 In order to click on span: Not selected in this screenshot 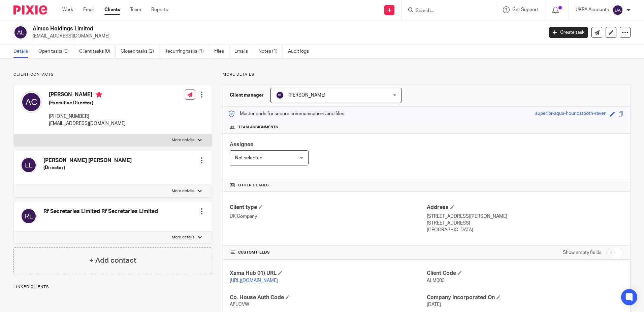, I will do `click(249, 158)`.